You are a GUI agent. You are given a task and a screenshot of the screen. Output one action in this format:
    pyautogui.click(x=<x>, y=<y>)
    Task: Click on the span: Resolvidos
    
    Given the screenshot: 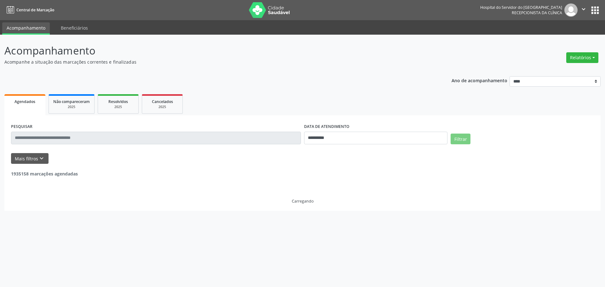 What is the action you would take?
    pyautogui.click(x=118, y=101)
    